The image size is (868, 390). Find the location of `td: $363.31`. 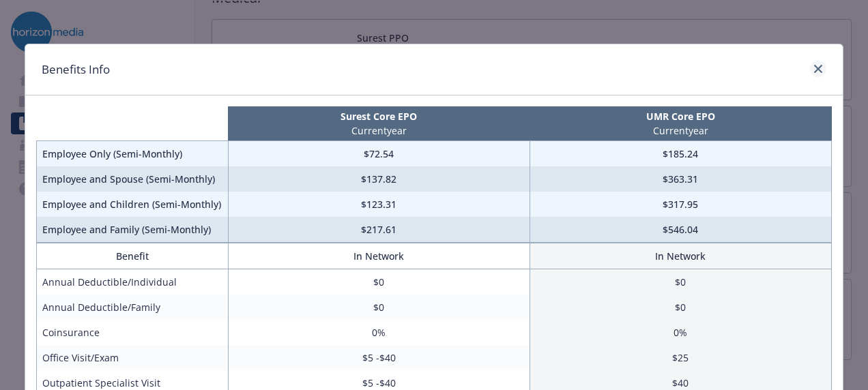

td: $363.31 is located at coordinates (680, 179).